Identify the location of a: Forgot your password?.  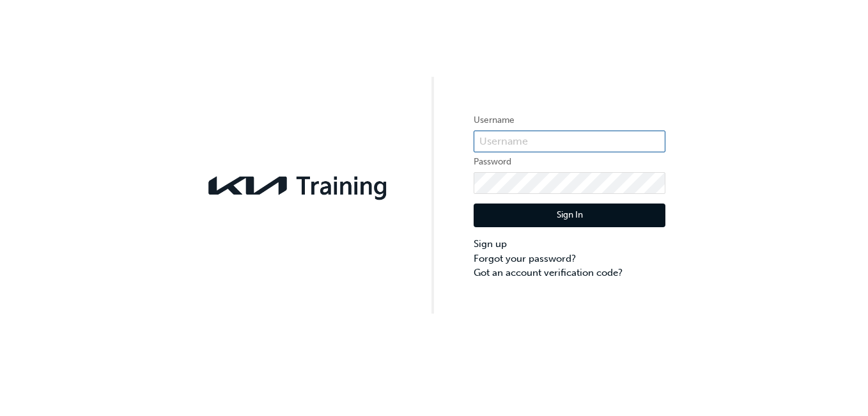
(570, 259).